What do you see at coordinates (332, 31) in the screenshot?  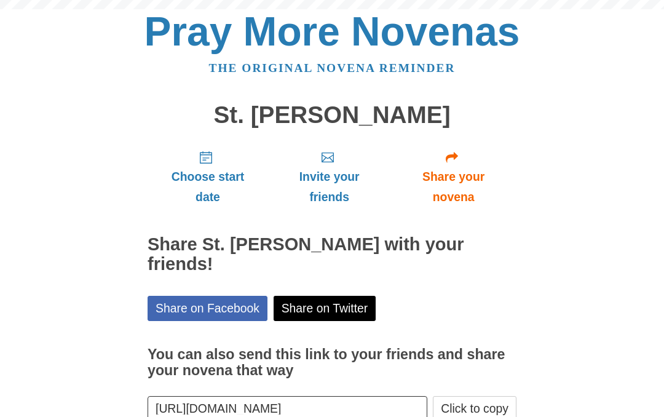 I see `a: Pray More Novenas` at bounding box center [332, 31].